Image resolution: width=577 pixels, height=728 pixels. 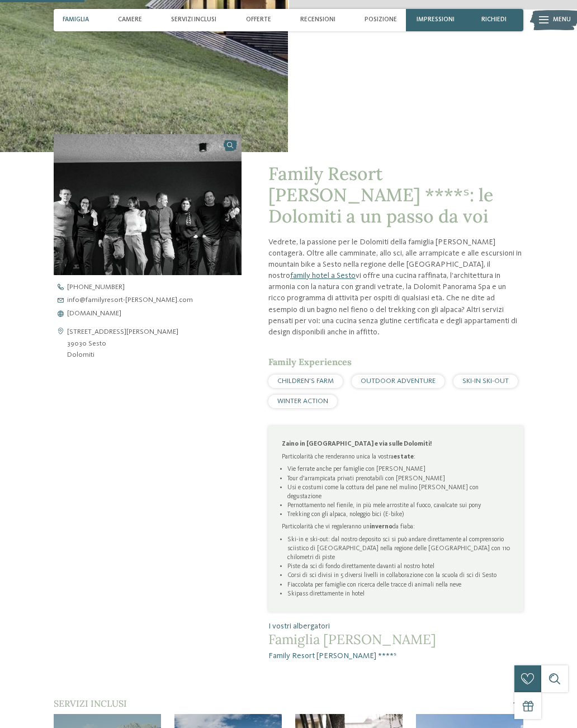 I want to click on span: CHILDREN’S FARM, so click(x=305, y=381).